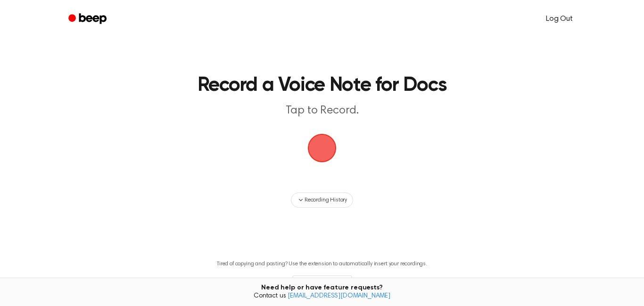 The width and height of the screenshot is (644, 306). Describe the element at coordinates (322, 148) in the screenshot. I see `button: Beep Logo` at that location.